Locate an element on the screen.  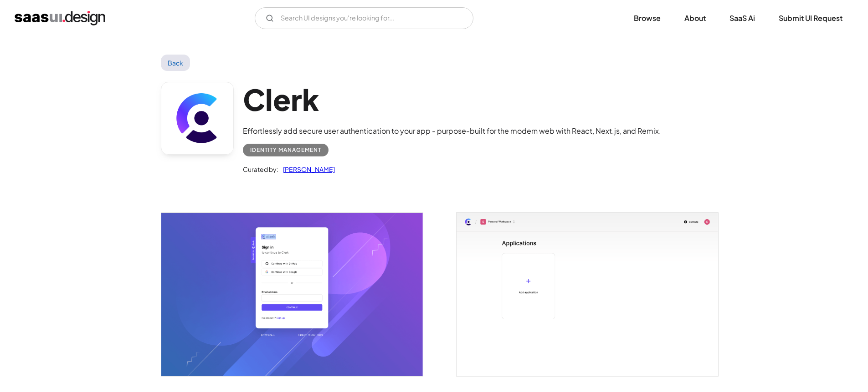
div: Curated by: is located at coordinates (261, 169).